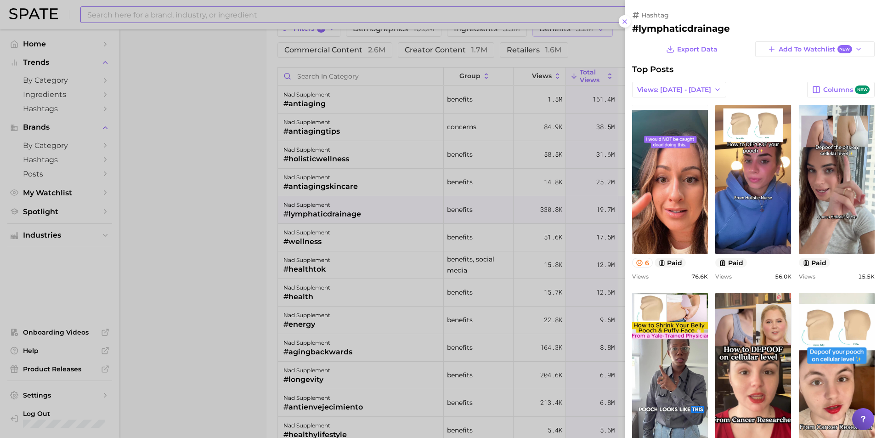 The width and height of the screenshot is (882, 438). I want to click on span: 76.6k, so click(700, 276).